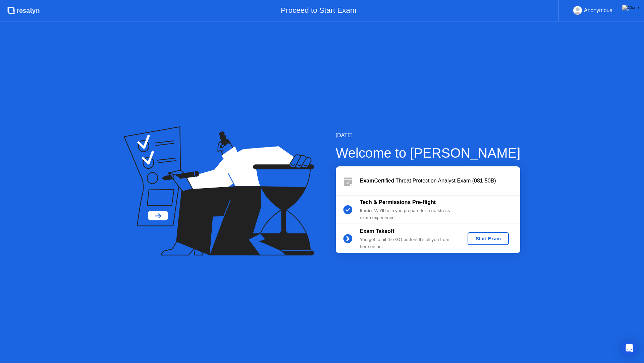 The image size is (644, 363). What do you see at coordinates (408, 243) in the screenshot?
I see `div: You get to hit the GO button! It’s all you from here on out` at bounding box center [408, 243].